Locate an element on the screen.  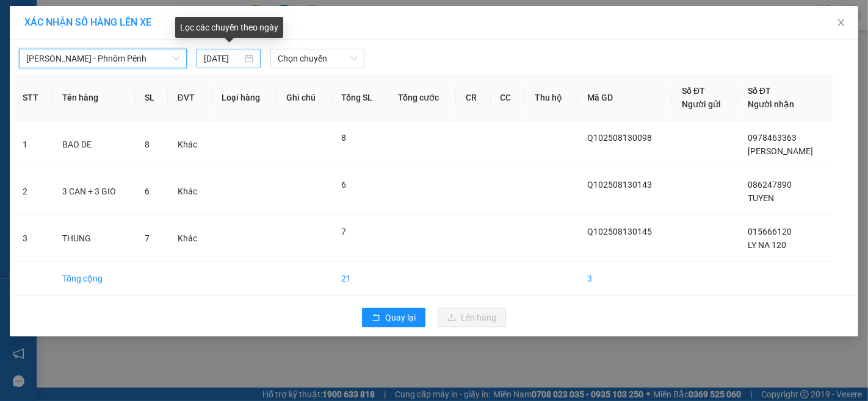
th: Loại hàng is located at coordinates (244, 98).